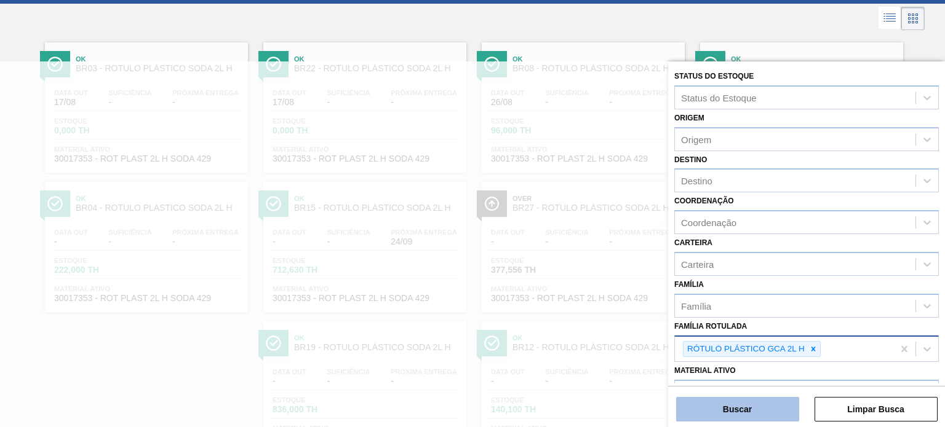 This screenshot has height=427, width=945. What do you see at coordinates (713, 76) in the screenshot?
I see `label: Status do Estoque` at bounding box center [713, 76].